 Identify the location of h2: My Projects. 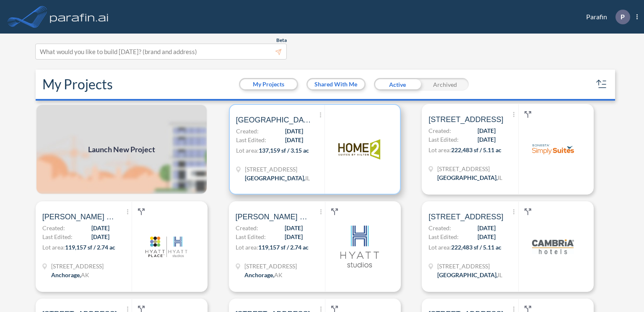
(78, 84).